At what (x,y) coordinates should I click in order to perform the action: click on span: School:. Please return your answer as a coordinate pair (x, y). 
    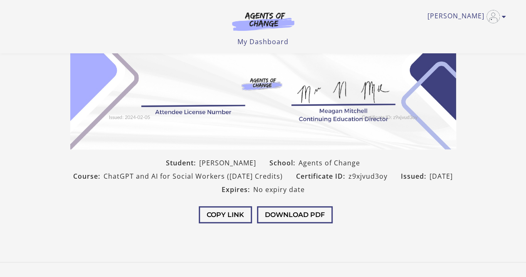
    Looking at the image, I should click on (284, 163).